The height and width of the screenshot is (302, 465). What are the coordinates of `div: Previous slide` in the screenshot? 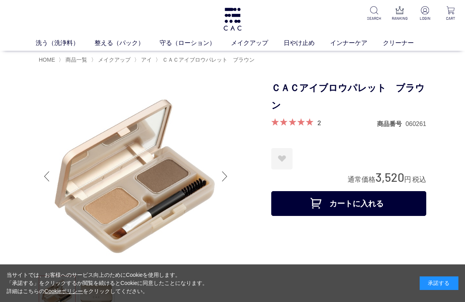 It's located at (47, 176).